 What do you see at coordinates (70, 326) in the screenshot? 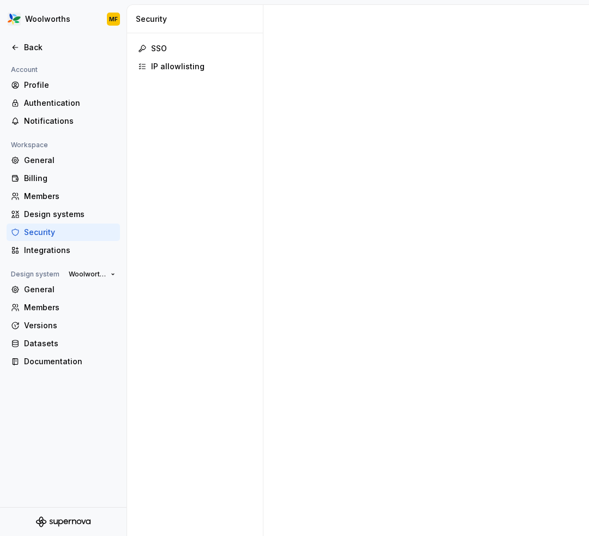
I see `div: Versions` at bounding box center [70, 326].